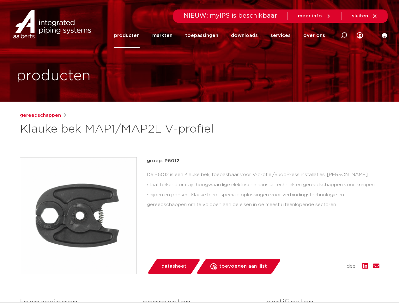 The image size is (399, 303). What do you see at coordinates (352, 267) in the screenshot?
I see `span: deel:` at bounding box center [352, 267].